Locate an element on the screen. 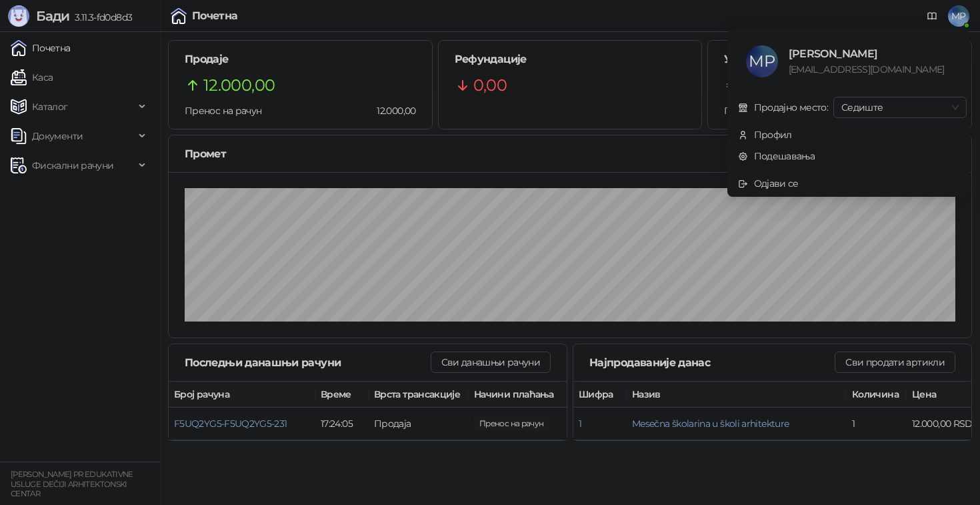 The image size is (980, 505). div: Почетна is located at coordinates (215, 16).